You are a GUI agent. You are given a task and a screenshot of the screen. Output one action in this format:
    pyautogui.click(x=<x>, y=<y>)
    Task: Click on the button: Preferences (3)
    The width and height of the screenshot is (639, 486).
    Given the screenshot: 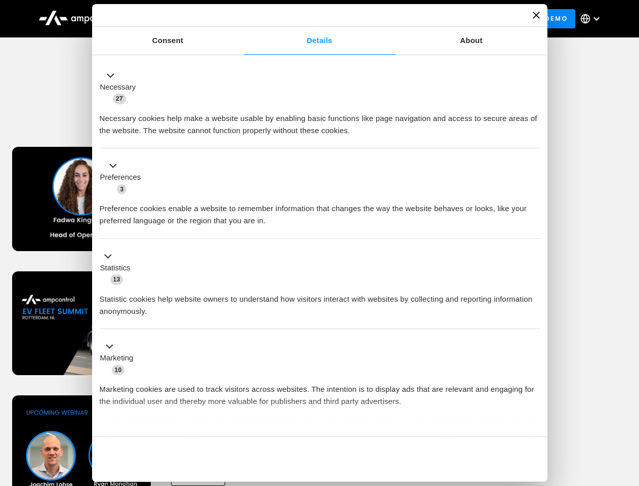 What is the action you would take?
    pyautogui.click(x=123, y=178)
    